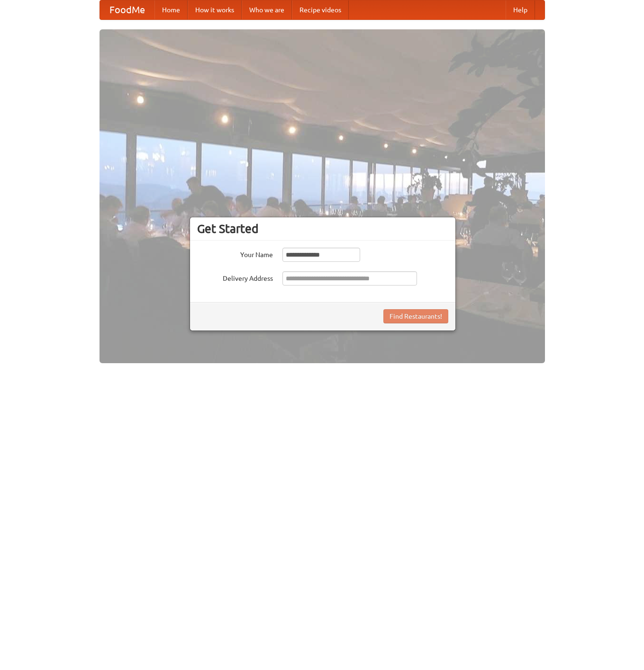 The image size is (644, 670). Describe the element at coordinates (322, 228) in the screenshot. I see `h3: Get Started` at that location.